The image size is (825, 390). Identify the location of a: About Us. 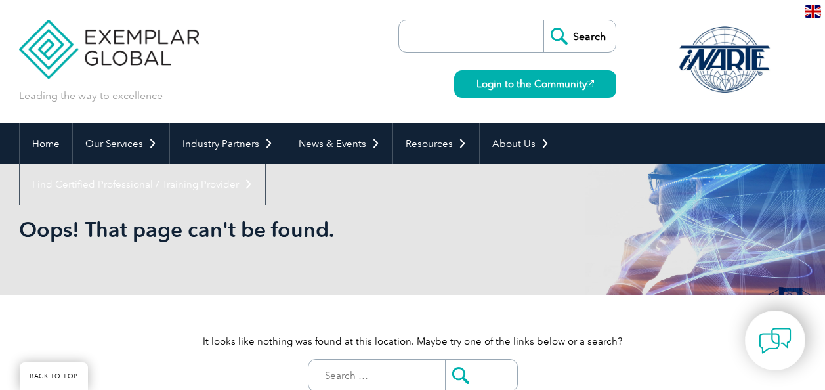
(520, 144).